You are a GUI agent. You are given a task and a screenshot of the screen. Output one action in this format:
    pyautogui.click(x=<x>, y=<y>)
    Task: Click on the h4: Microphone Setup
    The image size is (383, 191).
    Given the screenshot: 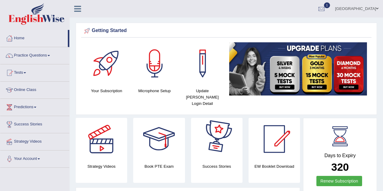 What is the action you would take?
    pyautogui.click(x=154, y=91)
    